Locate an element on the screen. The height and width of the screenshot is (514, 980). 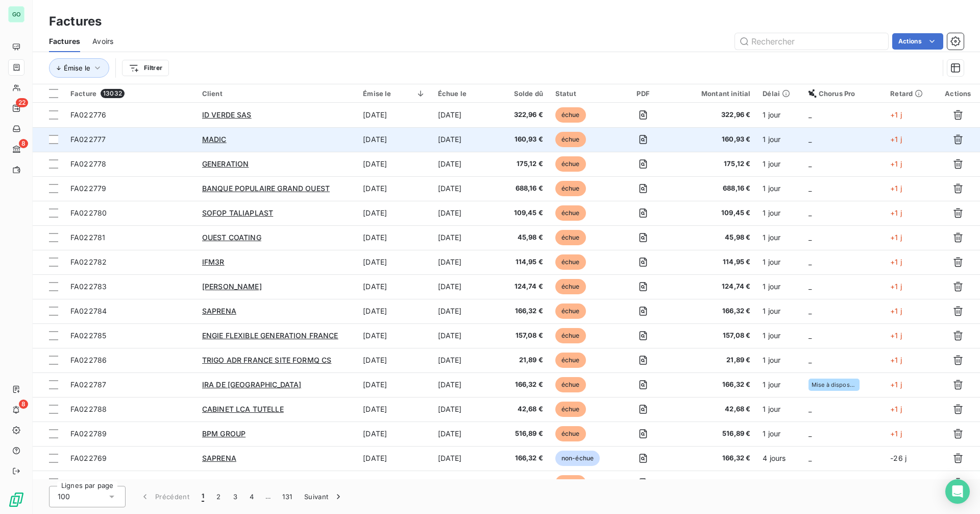
span: FA022783 is located at coordinates (88, 286).